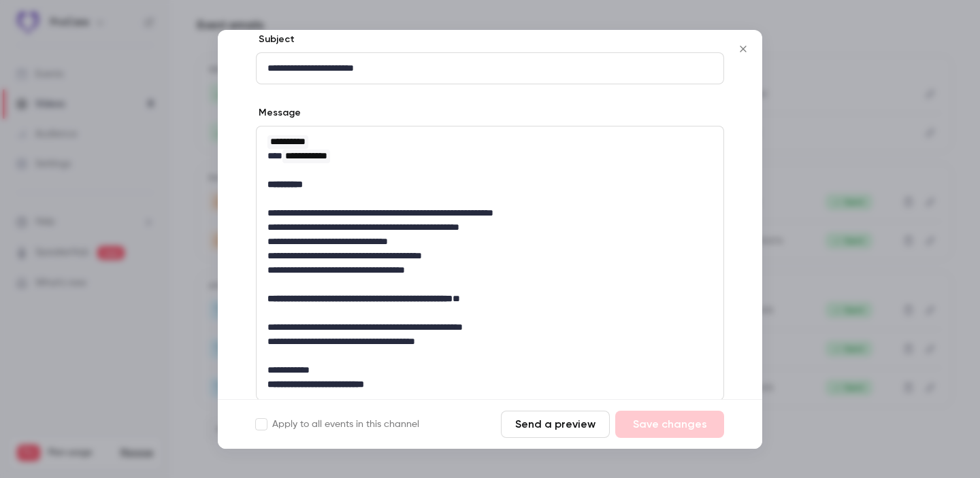 This screenshot has height=478, width=980. I want to click on label: Subject, so click(275, 39).